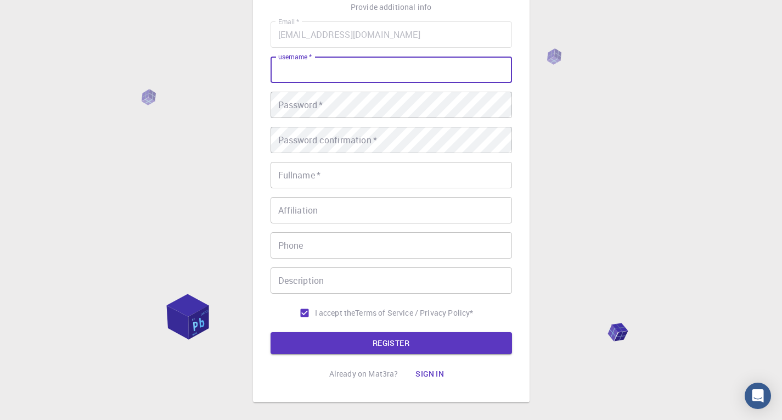  What do you see at coordinates (430, 374) in the screenshot?
I see `button: Sign in` at bounding box center [430, 374].